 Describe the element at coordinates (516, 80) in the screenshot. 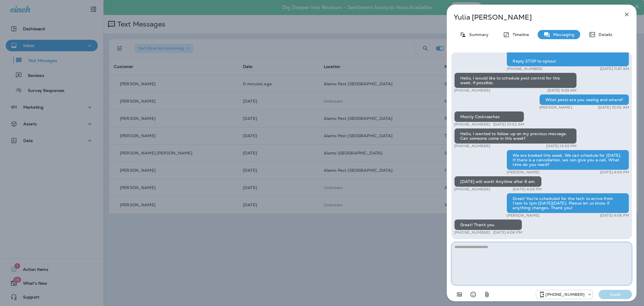

I see `div: Hello, I would like to schedule pest control for this week, if possible.` at that location.